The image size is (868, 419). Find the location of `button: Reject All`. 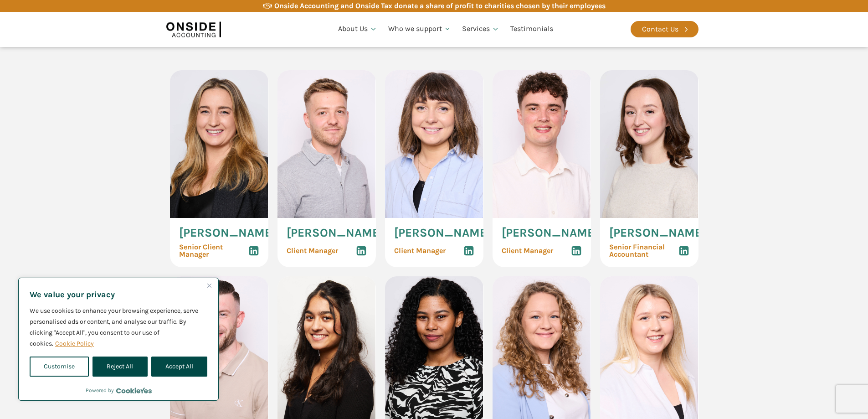

button: Reject All is located at coordinates (119, 367).